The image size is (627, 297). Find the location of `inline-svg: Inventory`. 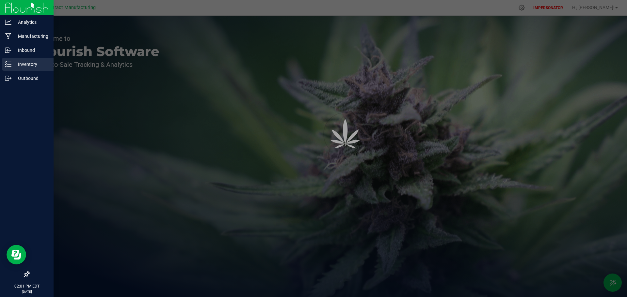

inline-svg: Inventory is located at coordinates (8, 64).